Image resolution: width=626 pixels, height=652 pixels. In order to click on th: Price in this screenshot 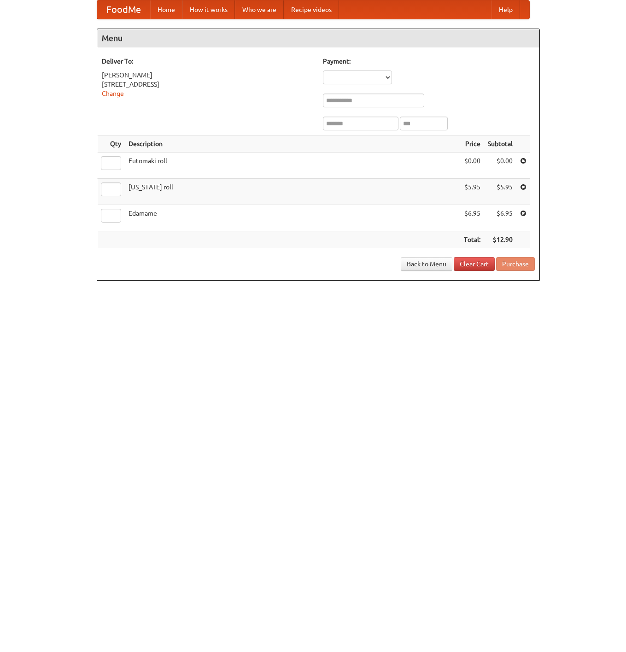, I will do `click(472, 144)`.